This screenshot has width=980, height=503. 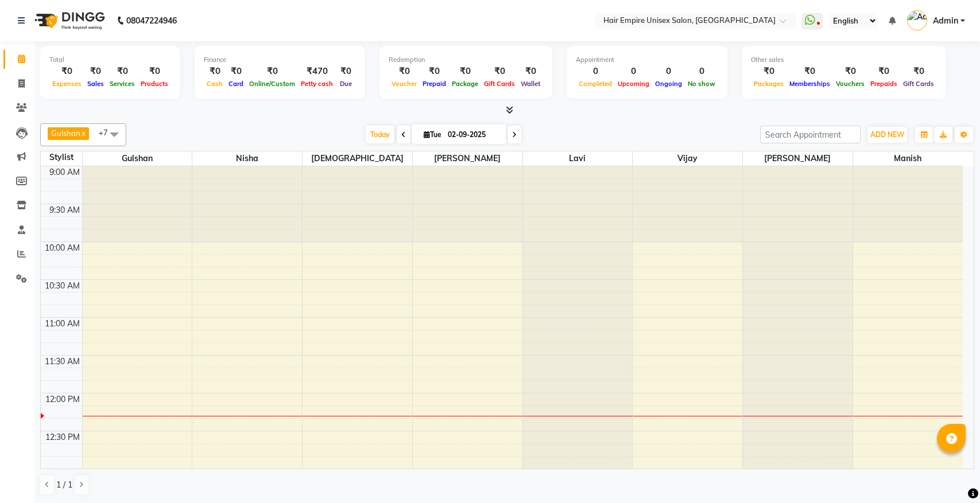 I want to click on span: ADD NEW, so click(x=887, y=134).